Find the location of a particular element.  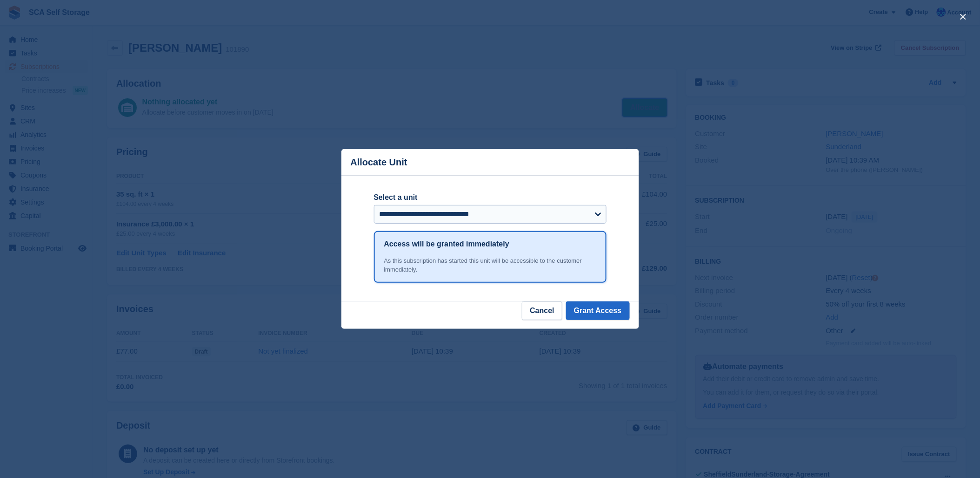

p: Allocate Unit is located at coordinates (379, 162).